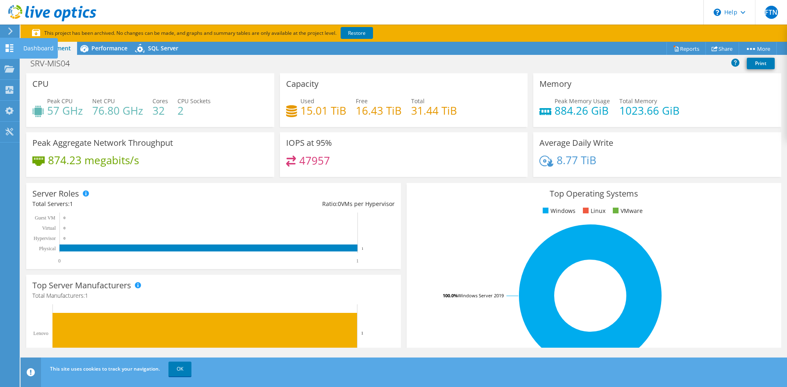 The height and width of the screenshot is (387, 787). Describe the element at coordinates (41, 334) in the screenshot. I see `text: Lenovo` at that location.